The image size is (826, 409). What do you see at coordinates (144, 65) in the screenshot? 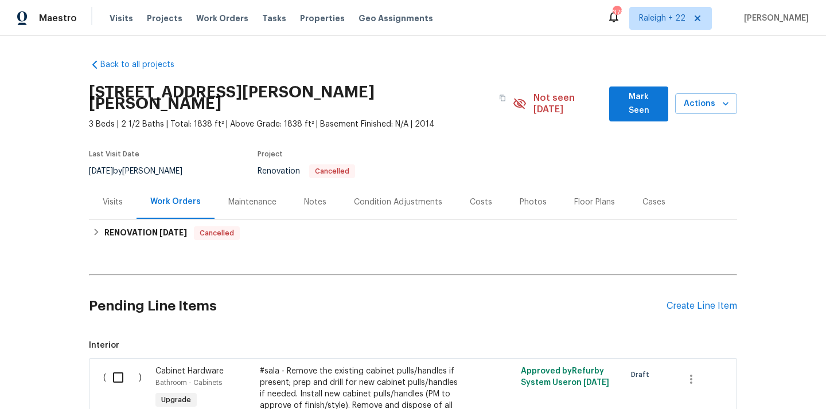
I see `a: Back to all projects` at bounding box center [144, 65].